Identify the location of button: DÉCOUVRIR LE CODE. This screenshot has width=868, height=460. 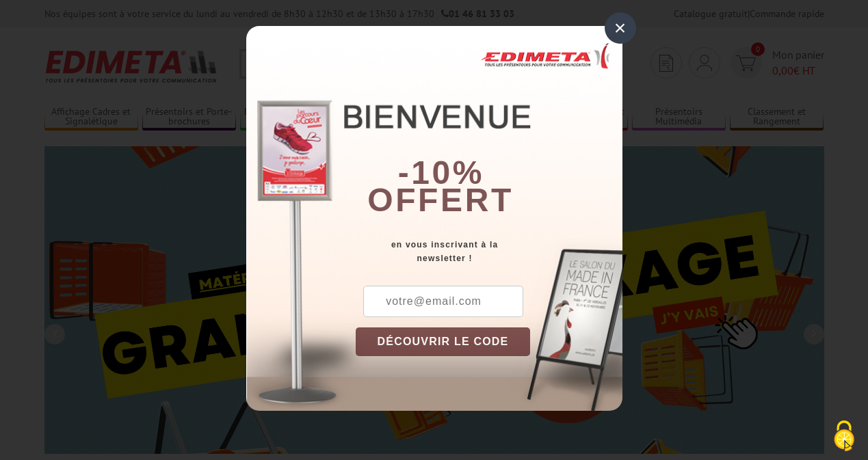
(443, 342).